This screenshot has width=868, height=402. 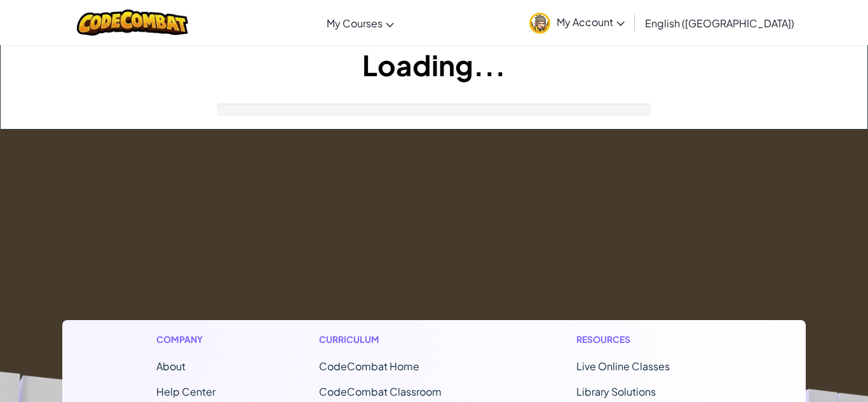 I want to click on a: Help Center, so click(x=186, y=392).